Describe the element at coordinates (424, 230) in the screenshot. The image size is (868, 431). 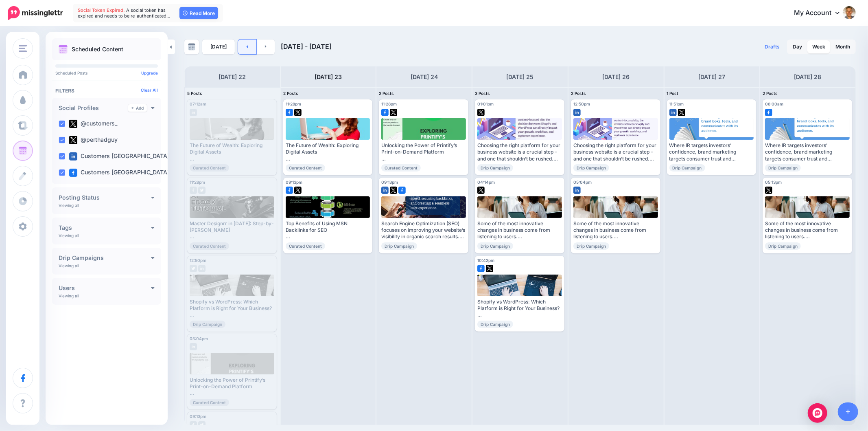
I see `div: Search Engine Optimization (SEO) focuses on improving your website’s visibility in organic search...` at that location.